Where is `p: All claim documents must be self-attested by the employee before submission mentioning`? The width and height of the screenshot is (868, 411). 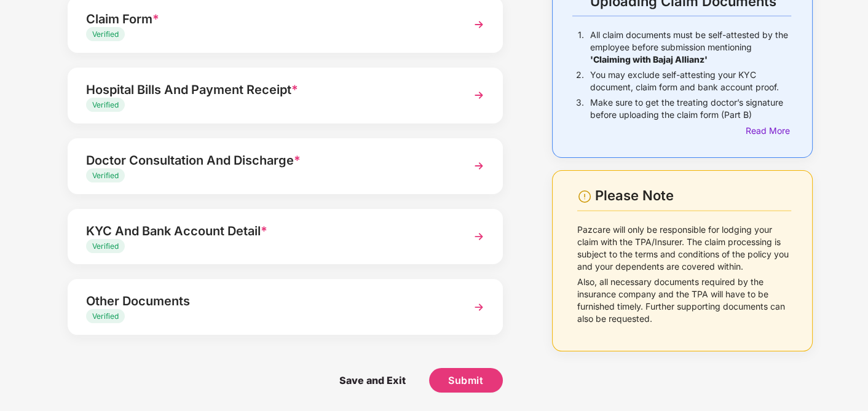 p: All claim documents must be self-attested by the employee before submission mentioning is located at coordinates (690, 47).